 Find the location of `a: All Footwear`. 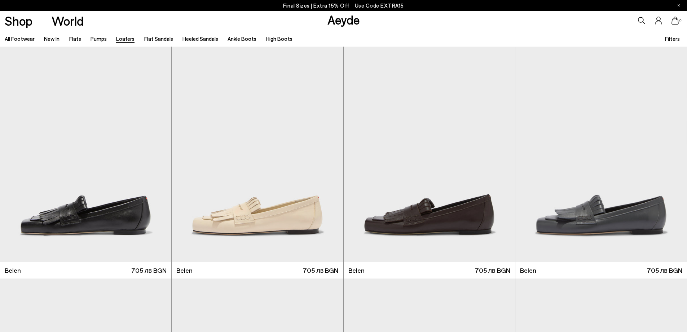

a: All Footwear is located at coordinates (19, 39).